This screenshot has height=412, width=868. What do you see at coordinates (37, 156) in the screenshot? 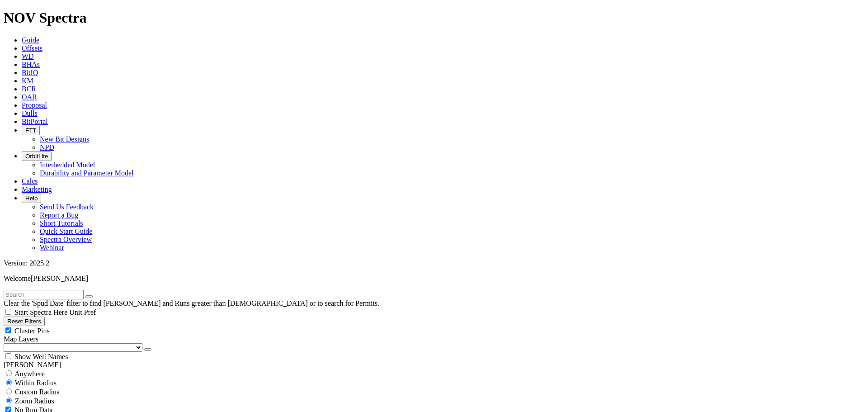
I see `span: OrbitLite` at bounding box center [37, 156].